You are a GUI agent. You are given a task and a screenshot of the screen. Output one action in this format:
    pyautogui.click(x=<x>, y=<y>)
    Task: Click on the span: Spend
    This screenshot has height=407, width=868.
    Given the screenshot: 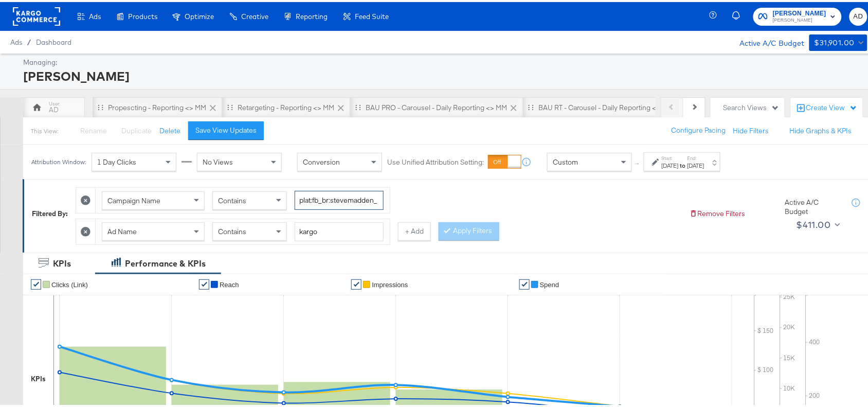 What is the action you would take?
    pyautogui.click(x=550, y=283)
    